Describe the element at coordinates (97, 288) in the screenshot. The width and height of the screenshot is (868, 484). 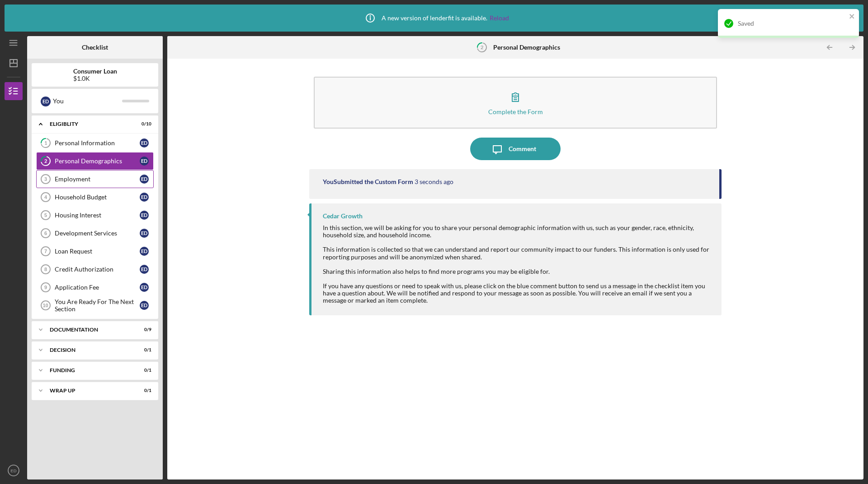
I see `div: Application Fee` at that location.